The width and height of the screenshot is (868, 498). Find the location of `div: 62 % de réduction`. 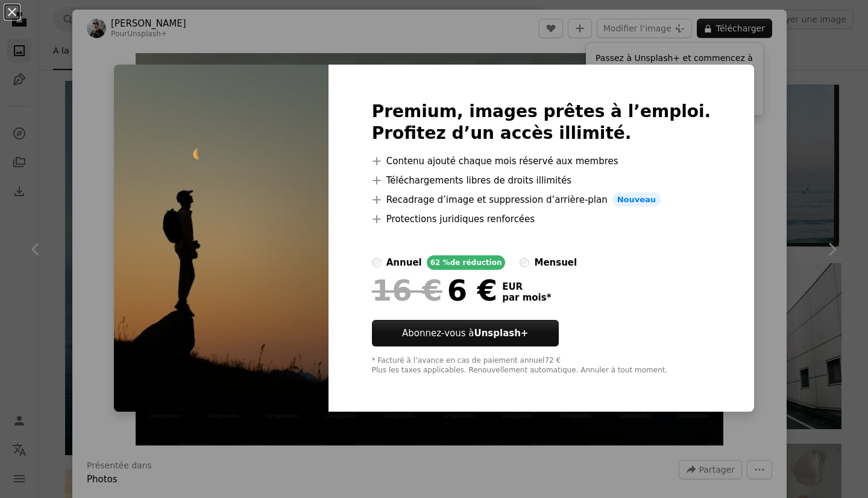

div: 62 % de réduction is located at coordinates (466, 263).